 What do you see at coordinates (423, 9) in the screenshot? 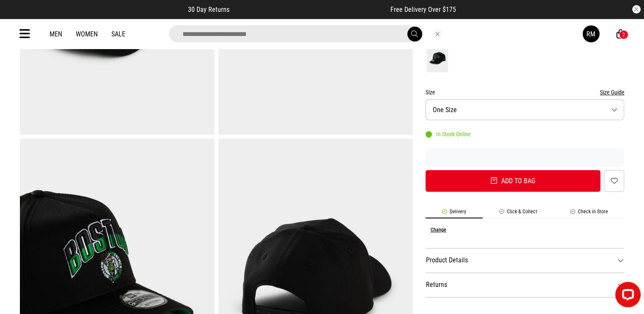
I see `span: Free Delivery Over $175` at bounding box center [423, 9].